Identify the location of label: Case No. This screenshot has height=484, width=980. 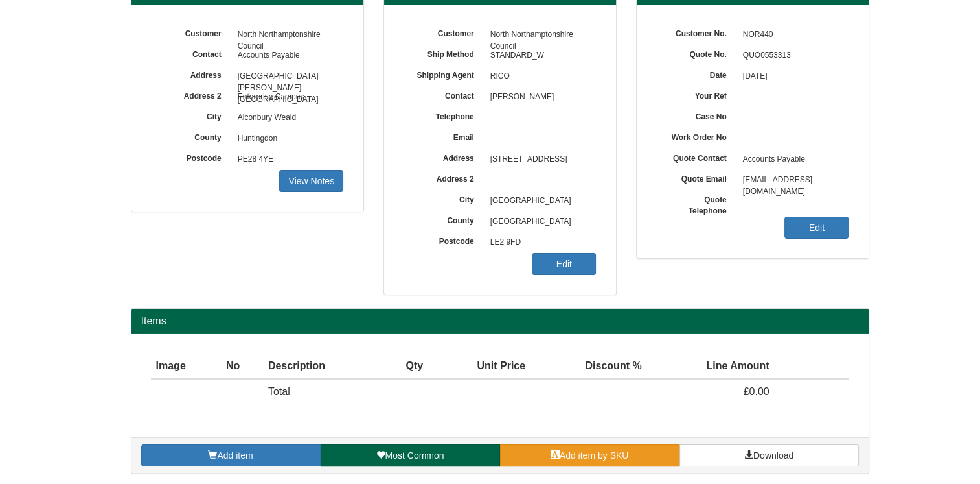
(697, 115).